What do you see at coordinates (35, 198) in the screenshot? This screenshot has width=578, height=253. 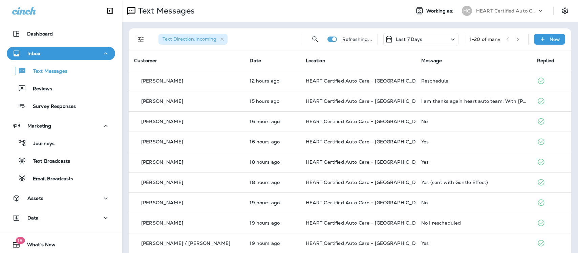 I see `p: Assets` at bounding box center [35, 198].